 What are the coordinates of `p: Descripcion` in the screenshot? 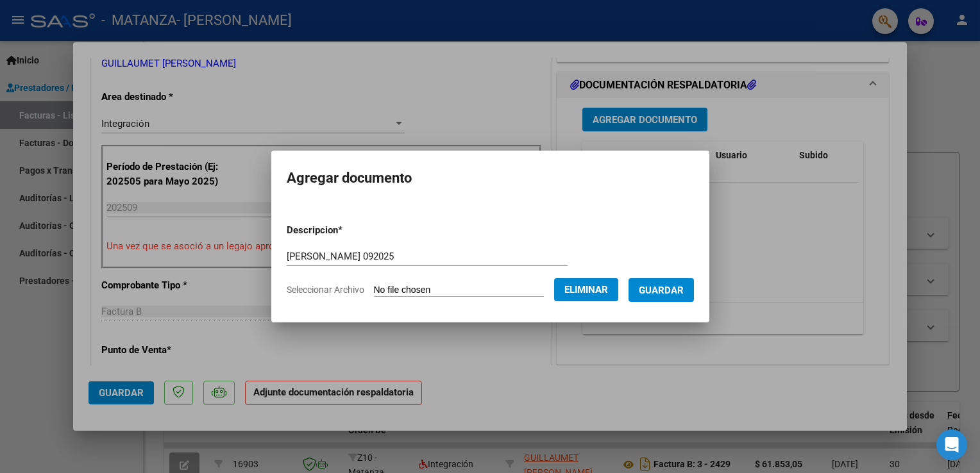 It's located at (347, 230).